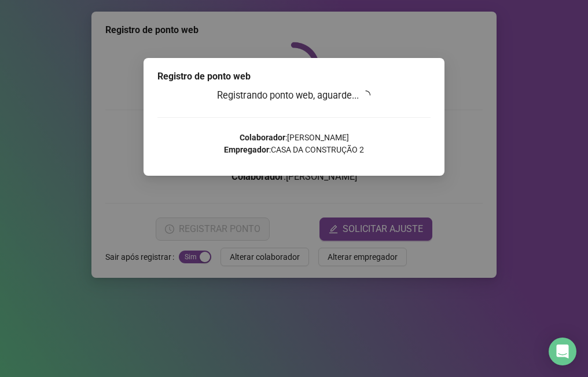  Describe the element at coordinates (366, 94) in the screenshot. I see `span: loading` at that location.